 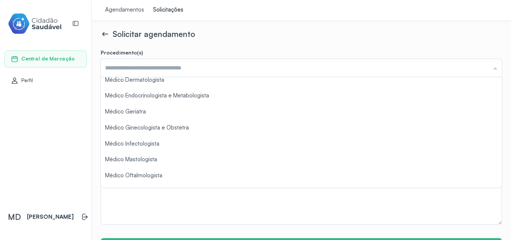 What do you see at coordinates (301, 128) in the screenshot?
I see `li: Médico Ginecologista e Obstetra` at bounding box center [301, 128].